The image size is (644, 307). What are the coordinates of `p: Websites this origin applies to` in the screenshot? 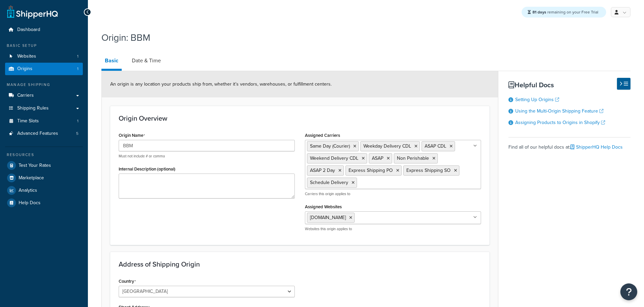 It's located at (393, 229).